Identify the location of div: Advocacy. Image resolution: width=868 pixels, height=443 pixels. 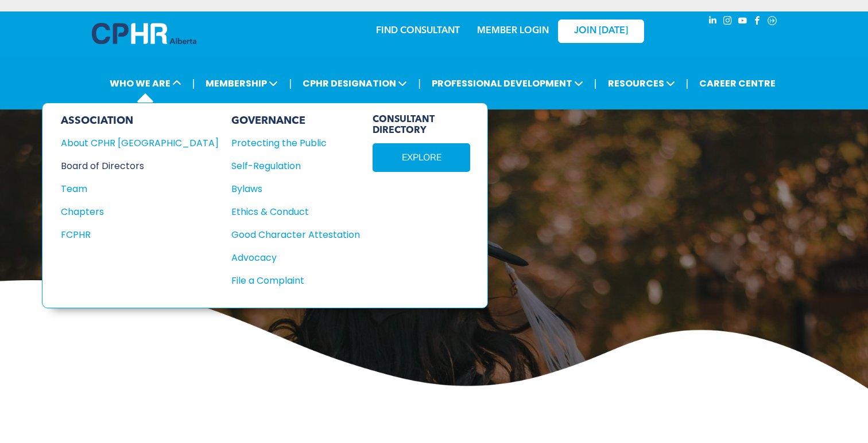
(290, 257).